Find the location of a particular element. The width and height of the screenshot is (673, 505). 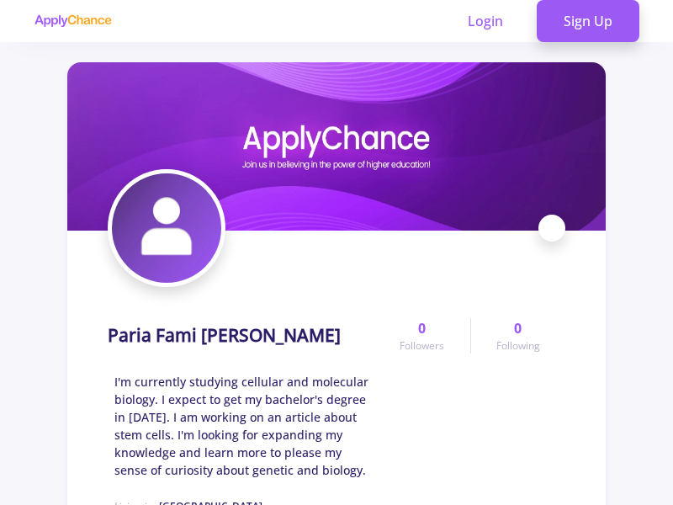

img: Paria Fami Tafreshi avatar is located at coordinates (167, 228).